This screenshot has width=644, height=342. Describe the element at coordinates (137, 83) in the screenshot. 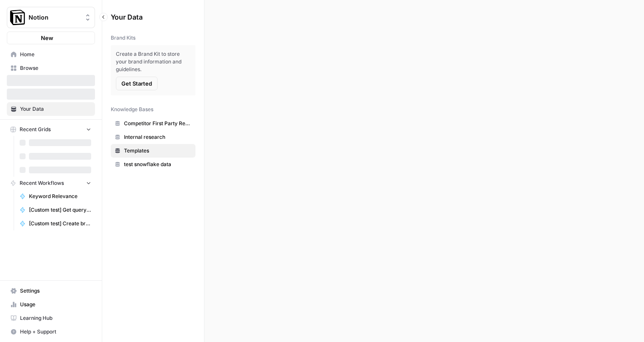

I see `span: Get Started` at that location.